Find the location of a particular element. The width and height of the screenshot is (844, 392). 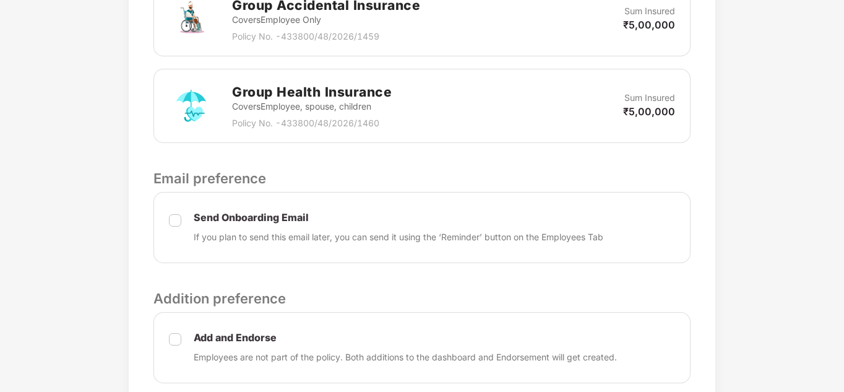

p: Covers Employee Only is located at coordinates (326, 20).